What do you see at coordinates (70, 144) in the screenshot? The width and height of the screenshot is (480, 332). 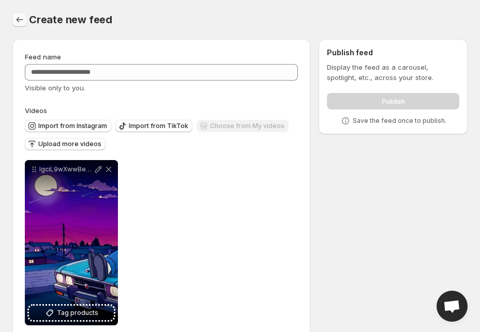 I see `span: Upload more videos` at bounding box center [70, 144].